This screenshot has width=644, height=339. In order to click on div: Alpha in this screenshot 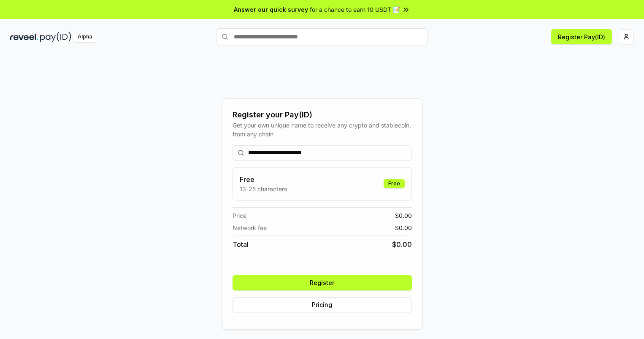, I will do `click(85, 37)`.